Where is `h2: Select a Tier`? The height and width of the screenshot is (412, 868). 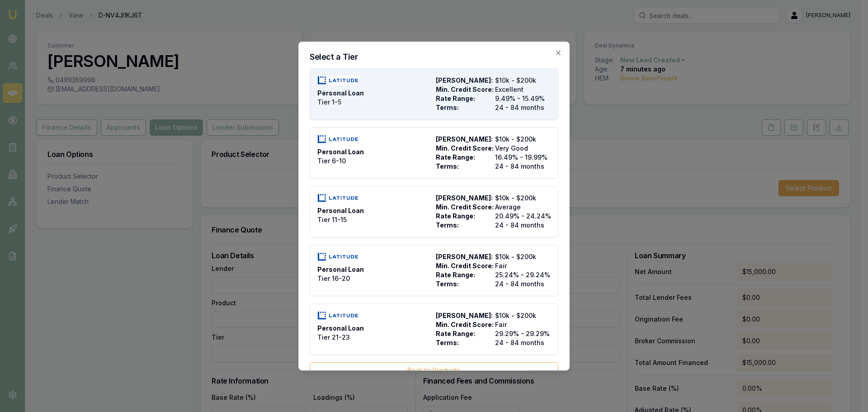
h2: Select a Tier is located at coordinates (434, 57).